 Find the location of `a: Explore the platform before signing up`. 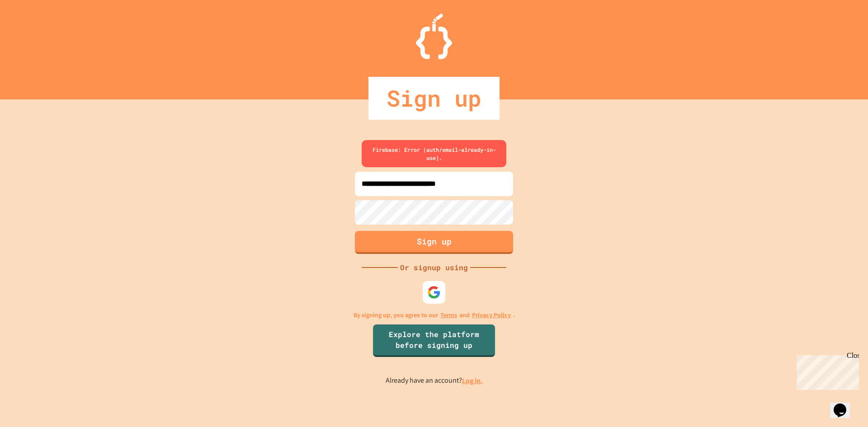

a: Explore the platform before signing up is located at coordinates (434, 340).